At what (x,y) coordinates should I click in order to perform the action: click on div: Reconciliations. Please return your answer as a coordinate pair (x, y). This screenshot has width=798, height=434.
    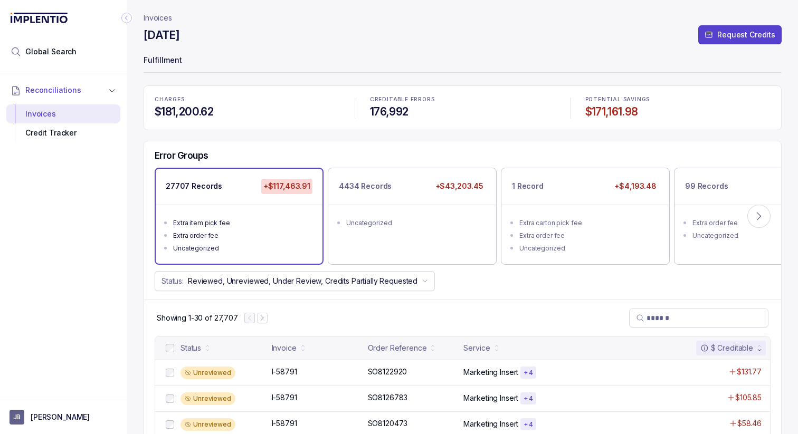
    Looking at the image, I should click on (63, 124).